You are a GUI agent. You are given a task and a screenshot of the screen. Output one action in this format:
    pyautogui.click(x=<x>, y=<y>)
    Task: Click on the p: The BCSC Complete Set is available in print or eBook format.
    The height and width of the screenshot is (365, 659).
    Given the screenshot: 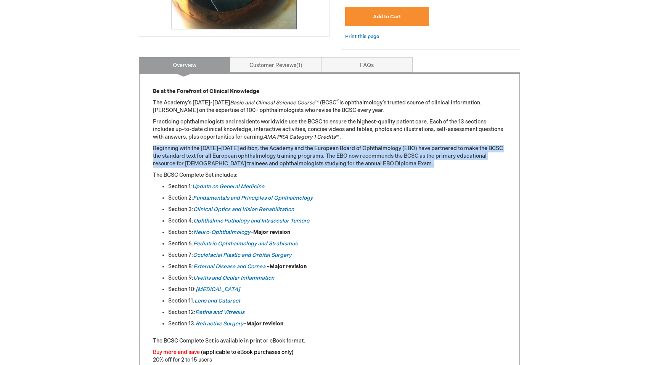 What is the action you would take?
    pyautogui.click(x=329, y=341)
    